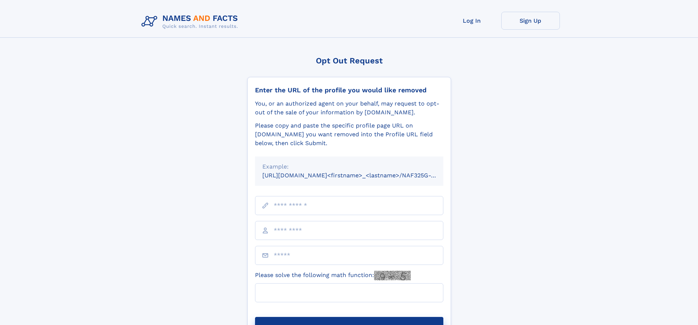 The height and width of the screenshot is (325, 698). Describe the element at coordinates (191, 22) in the screenshot. I see `img: Logo Names and Facts` at that location.